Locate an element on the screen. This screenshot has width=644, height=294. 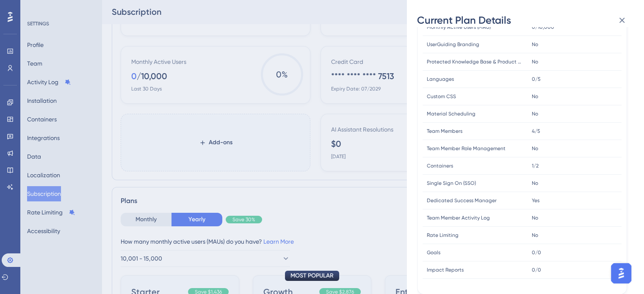
span: Monthly Active Users (MAU) is located at coordinates (458, 27).